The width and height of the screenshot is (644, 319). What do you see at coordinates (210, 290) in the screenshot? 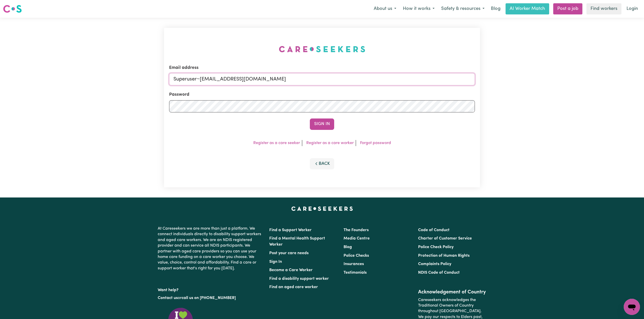
I see `p: Want help?` at bounding box center [210, 290].